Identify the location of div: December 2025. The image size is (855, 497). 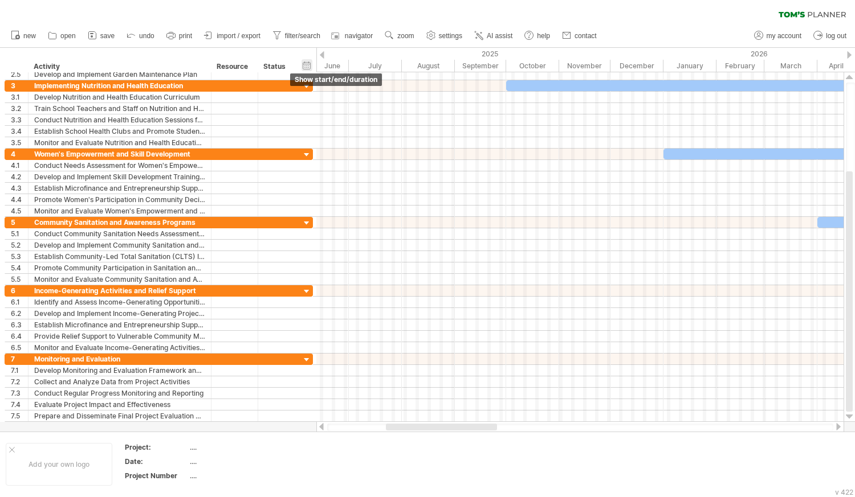
(636, 66).